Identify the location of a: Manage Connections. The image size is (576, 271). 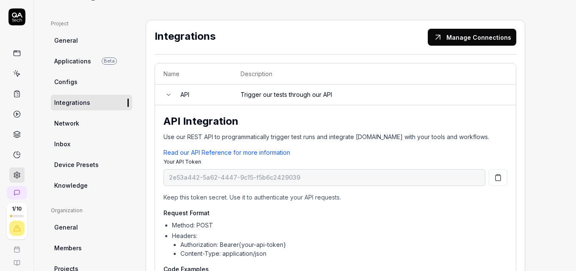
(471, 37).